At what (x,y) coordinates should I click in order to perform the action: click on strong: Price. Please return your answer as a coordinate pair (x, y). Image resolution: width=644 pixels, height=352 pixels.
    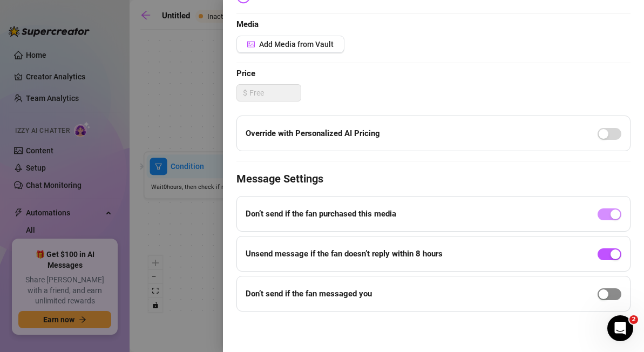
    Looking at the image, I should click on (246, 73).